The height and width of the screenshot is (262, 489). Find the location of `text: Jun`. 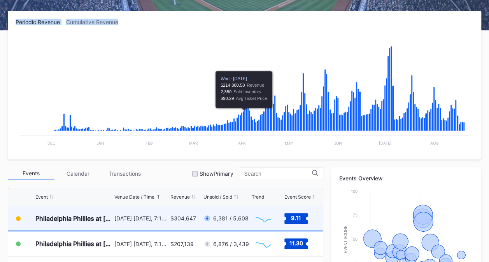

text: Jun is located at coordinates (338, 143).